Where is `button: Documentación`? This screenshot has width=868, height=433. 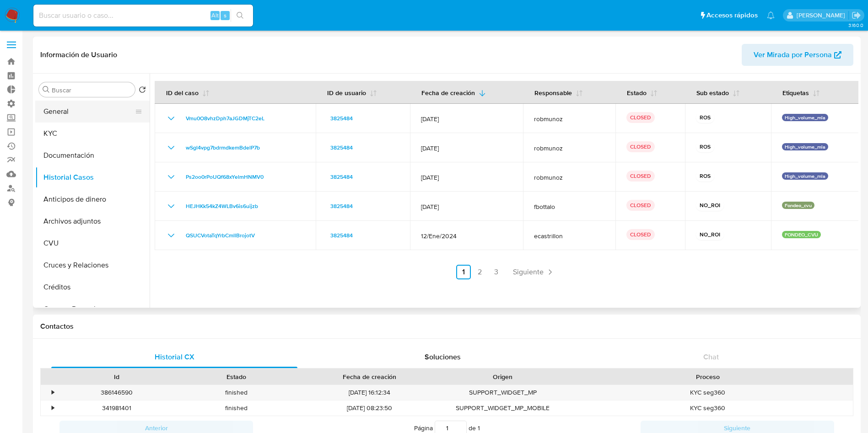 button: Documentación is located at coordinates (92, 155).